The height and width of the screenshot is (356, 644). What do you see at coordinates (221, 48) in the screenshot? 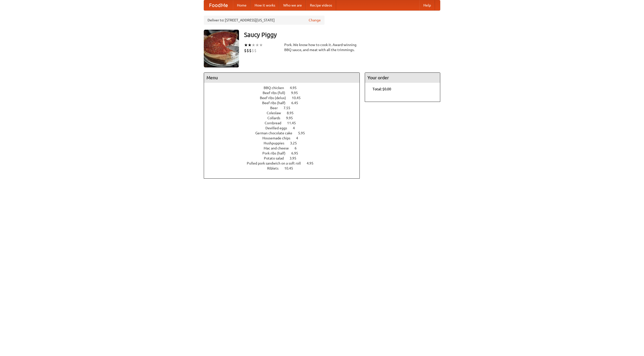
I see `img: angular.jpg` at bounding box center [221, 48].